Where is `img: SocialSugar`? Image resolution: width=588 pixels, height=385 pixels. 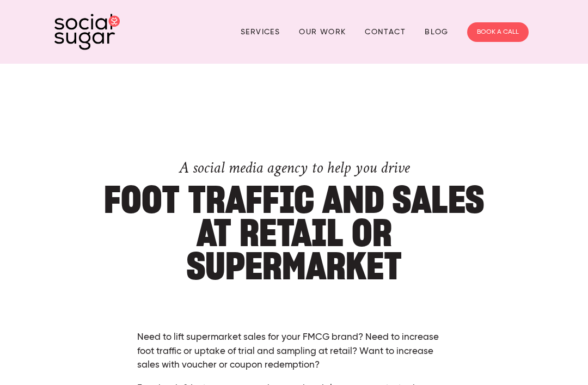 img: SocialSugar is located at coordinates (87, 31).